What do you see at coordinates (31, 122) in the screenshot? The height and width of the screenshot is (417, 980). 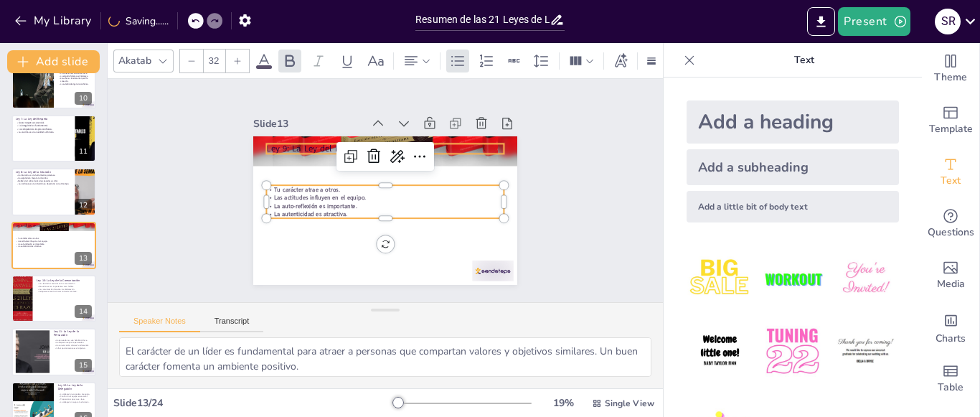 I see `strong: Ganar respeto es esencial.` at bounding box center [31, 122].